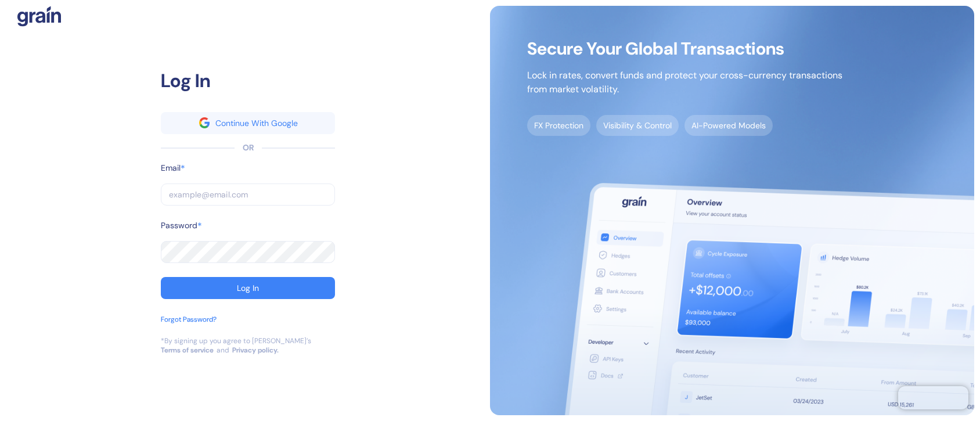  Describe the element at coordinates (729, 126) in the screenshot. I see `span: AI-Powered Models` at that location.